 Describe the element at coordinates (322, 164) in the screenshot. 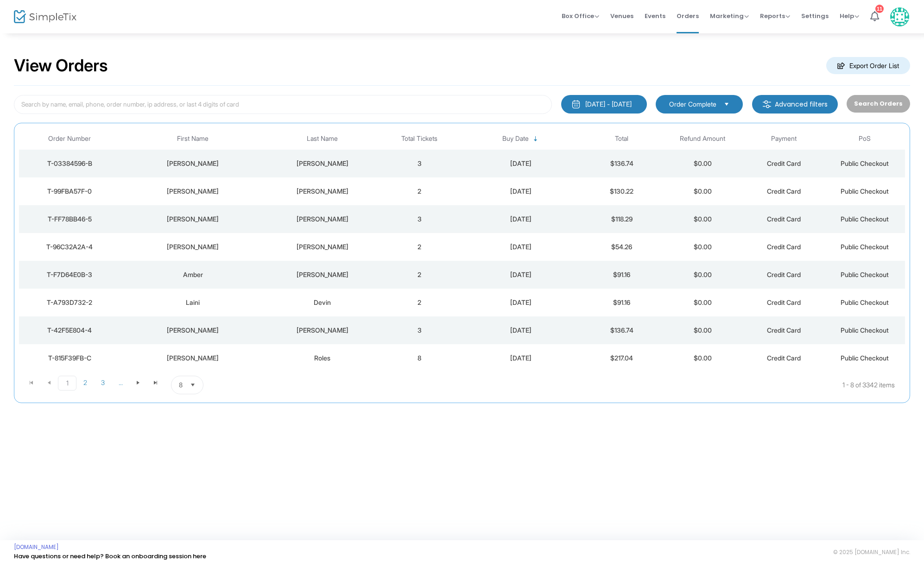

I see `div: Larkin` at that location.